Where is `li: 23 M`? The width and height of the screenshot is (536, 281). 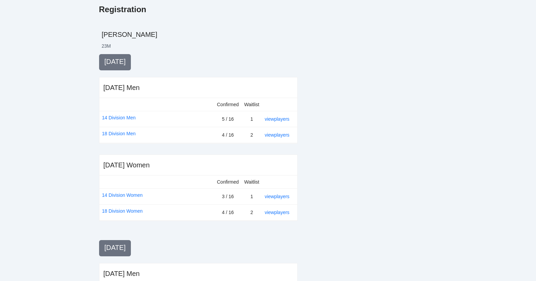
li: 23 M is located at coordinates (106, 46).